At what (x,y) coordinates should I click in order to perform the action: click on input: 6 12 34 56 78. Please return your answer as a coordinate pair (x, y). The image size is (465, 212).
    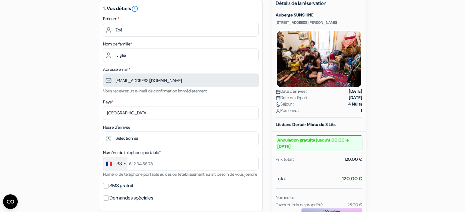
    Looking at the image, I should click on (181, 164).